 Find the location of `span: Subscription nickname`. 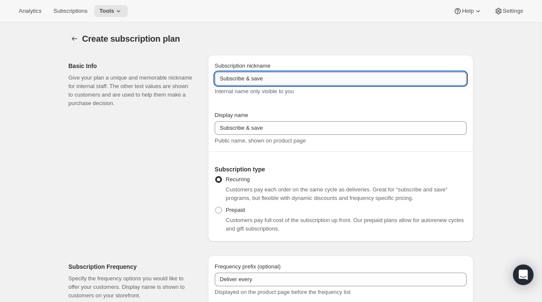

span: Subscription nickname is located at coordinates (242, 66).